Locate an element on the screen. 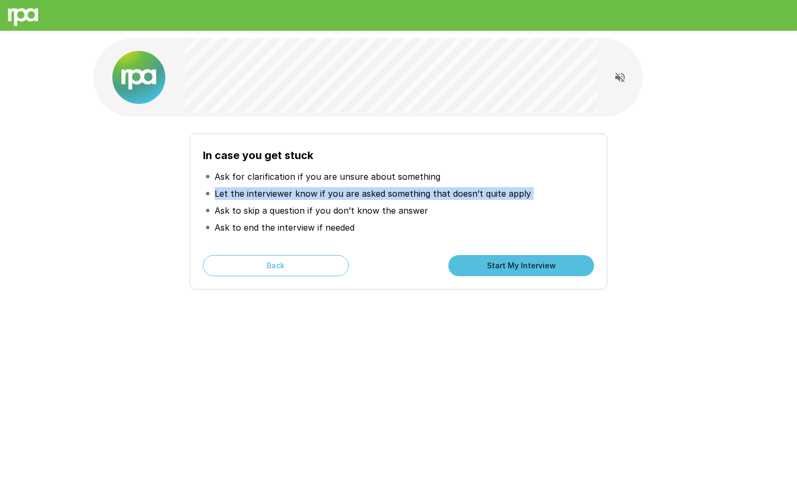 The width and height of the screenshot is (797, 500). p: Ask to end the interview if needed is located at coordinates (284, 227).